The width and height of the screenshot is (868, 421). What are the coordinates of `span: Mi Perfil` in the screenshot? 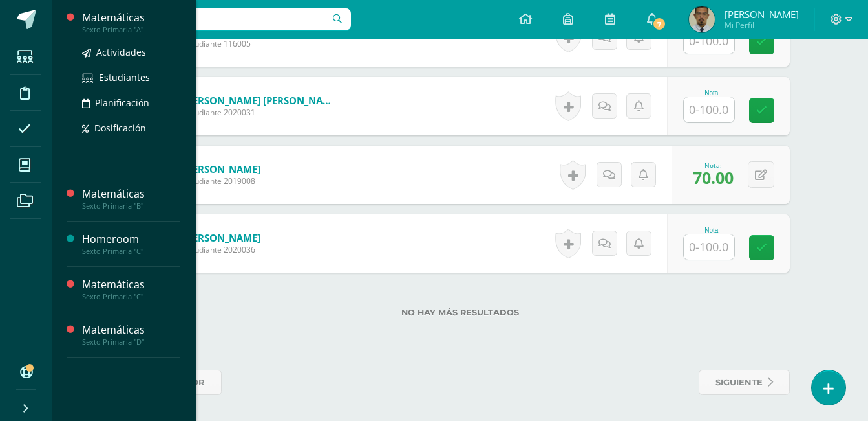 It's located at (762, 25).